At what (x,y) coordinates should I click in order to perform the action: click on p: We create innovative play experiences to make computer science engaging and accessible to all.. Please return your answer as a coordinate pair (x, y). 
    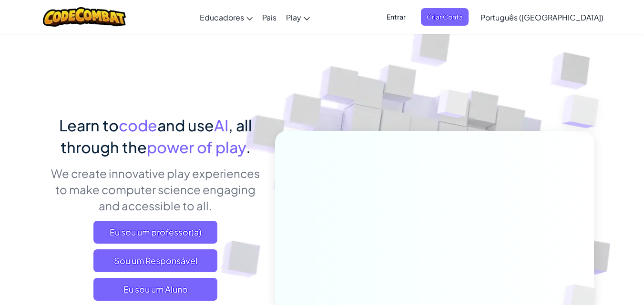
    Looking at the image, I should click on (155, 189).